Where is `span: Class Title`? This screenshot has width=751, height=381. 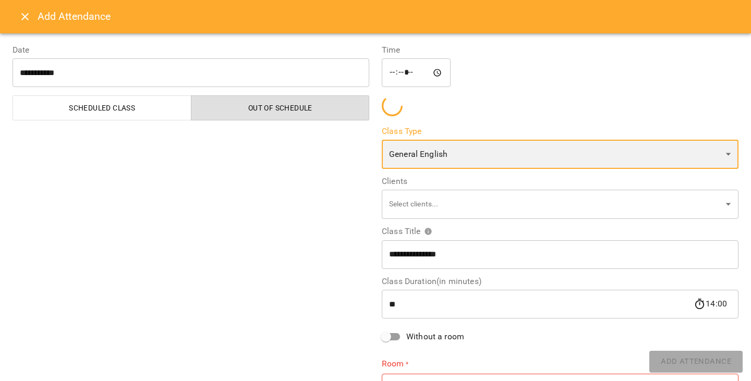 span: Class Title is located at coordinates (407, 232).